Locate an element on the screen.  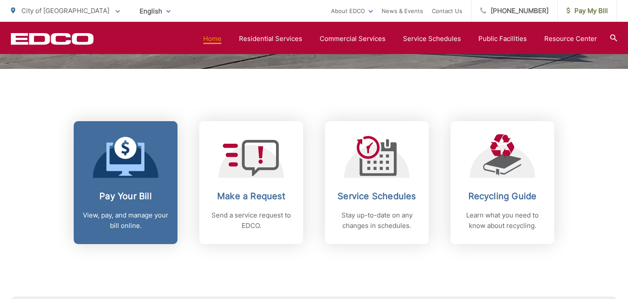
h2: Make a Request is located at coordinates (251, 196).